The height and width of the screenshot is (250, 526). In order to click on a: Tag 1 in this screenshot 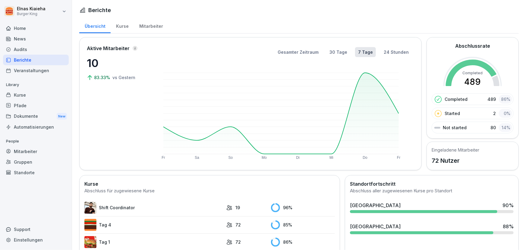, I will do `click(154, 242)`.